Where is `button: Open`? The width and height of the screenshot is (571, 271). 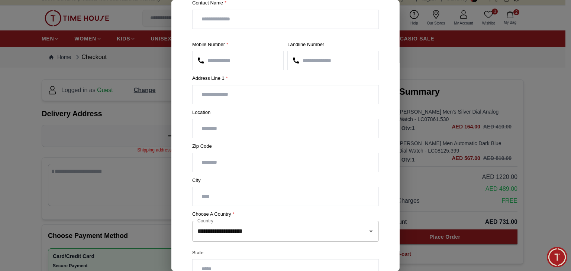 button: Open is located at coordinates (371, 232).